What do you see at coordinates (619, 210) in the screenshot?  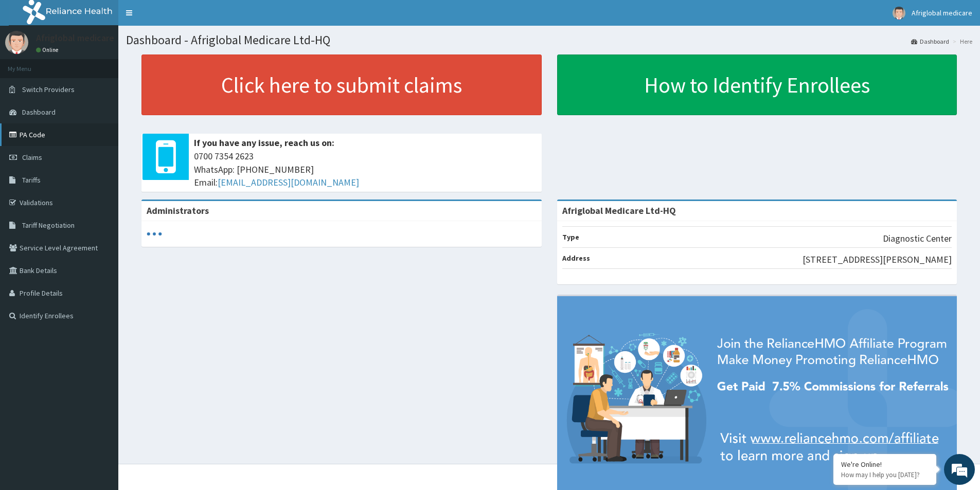 I see `strong: Afriglobal Medicare Ltd-HQ` at bounding box center [619, 210].